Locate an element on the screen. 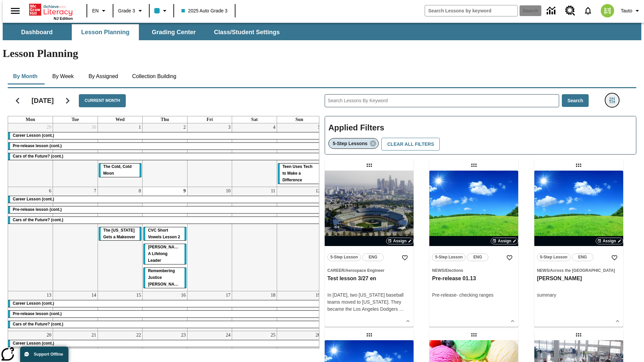 The image size is (644, 362). td: October 5, 2025 is located at coordinates (299, 155).